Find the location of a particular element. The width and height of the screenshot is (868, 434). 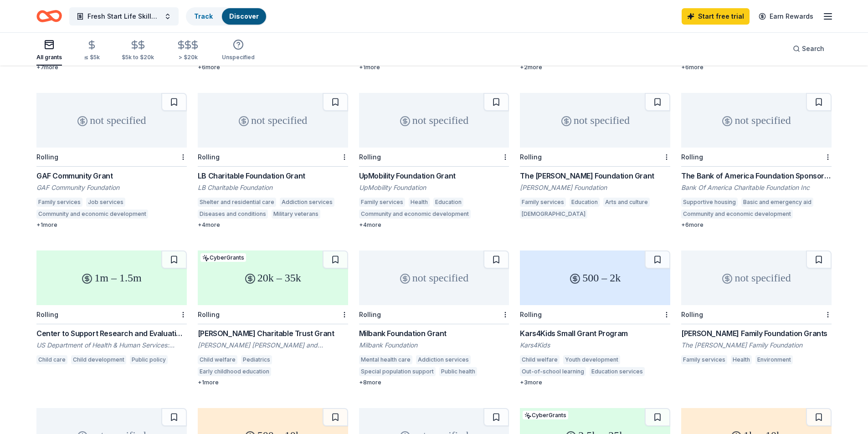

div: 20k – 35k is located at coordinates (273, 278).